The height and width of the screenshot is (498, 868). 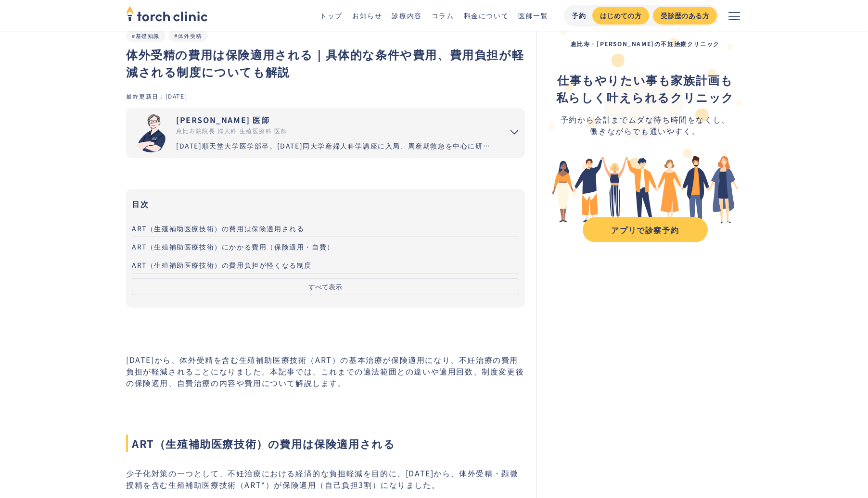 I want to click on img: torch clinic, so click(x=167, y=13).